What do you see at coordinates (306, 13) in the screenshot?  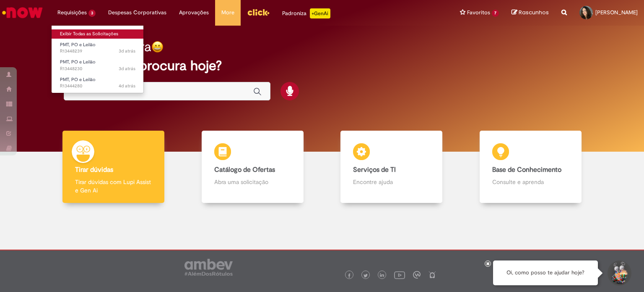 I see `div: Padroniza` at bounding box center [306, 13].